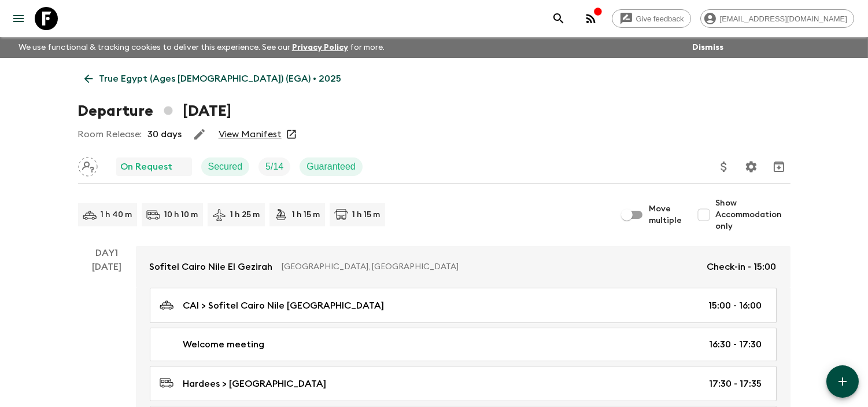  I want to click on button: Archive (Completed, Cancelled or Unsynced Departures only), so click(779, 166).